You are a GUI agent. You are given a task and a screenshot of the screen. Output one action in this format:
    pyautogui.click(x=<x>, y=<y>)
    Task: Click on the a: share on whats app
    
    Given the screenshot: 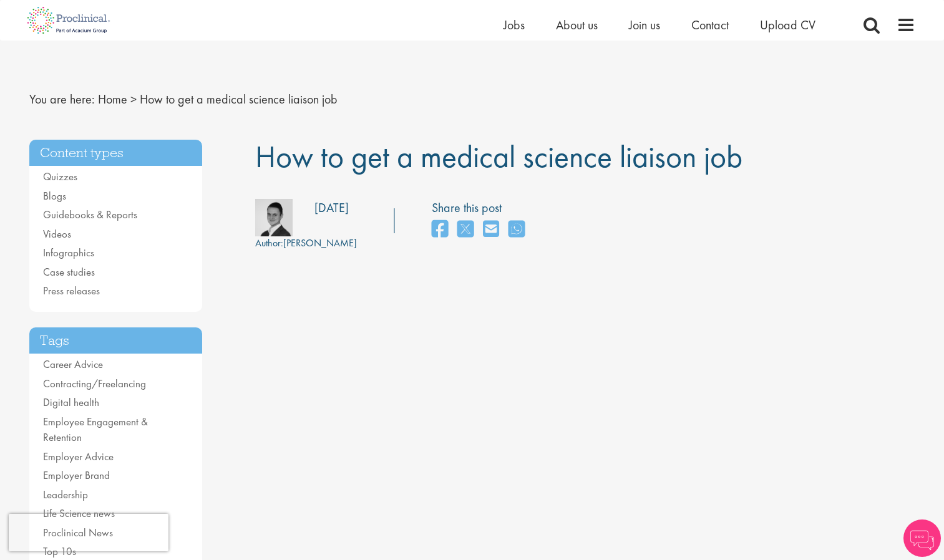 What is the action you would take?
    pyautogui.click(x=516, y=230)
    